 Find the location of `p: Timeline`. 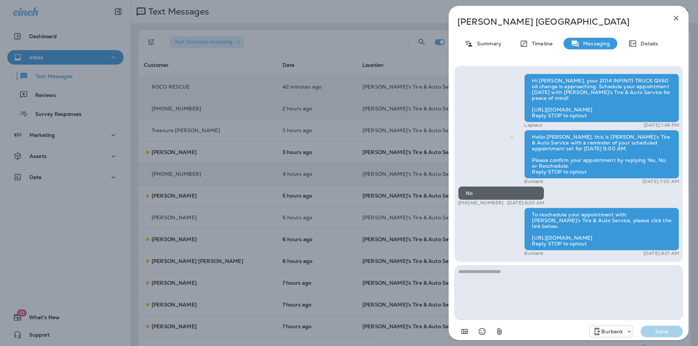

p: Timeline is located at coordinates (540, 44).